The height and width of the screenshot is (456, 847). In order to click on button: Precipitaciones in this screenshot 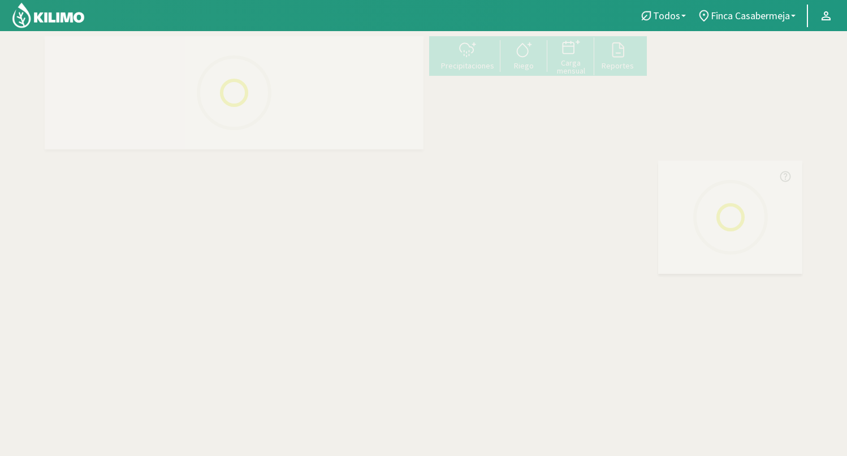, I will do `click(467, 55)`.